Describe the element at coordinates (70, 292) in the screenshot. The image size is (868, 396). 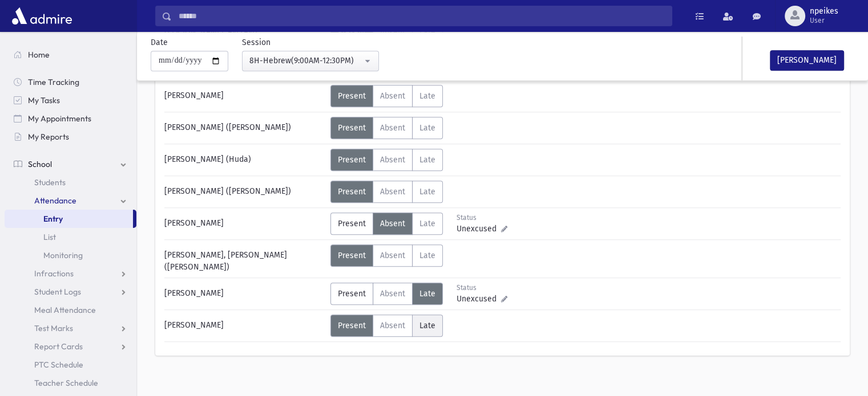
I see `a: Student Logs` at that location.